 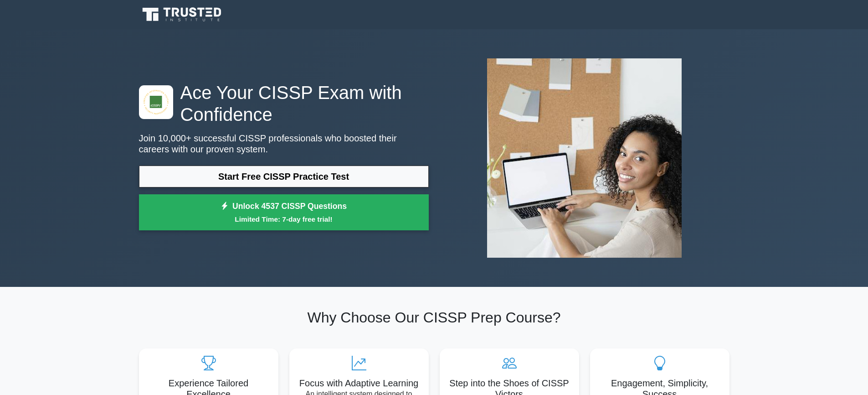 I want to click on a: Unlock 4537 CISSP QuestionsLimited Time: 7-day free trial!, so click(x=284, y=212).